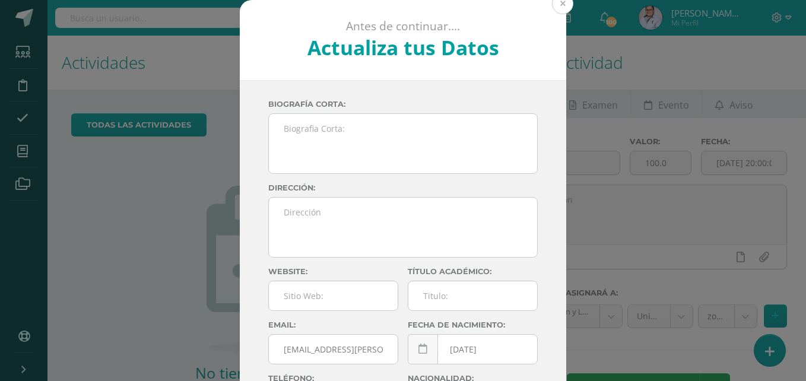 The image size is (806, 381). I want to click on input: Correo Electronico:, so click(333, 349).